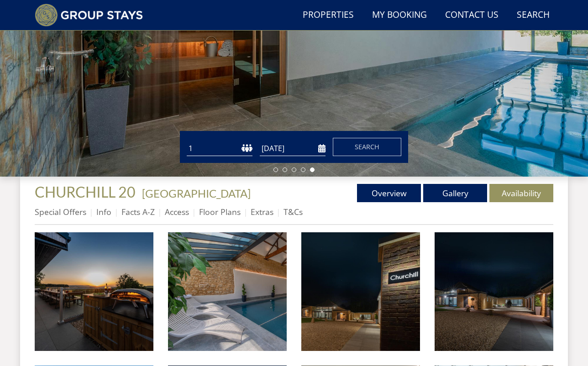  Describe the element at coordinates (494, 292) in the screenshot. I see `img: Churchill 20 - Holiday house with a private pool for large groups` at that location.